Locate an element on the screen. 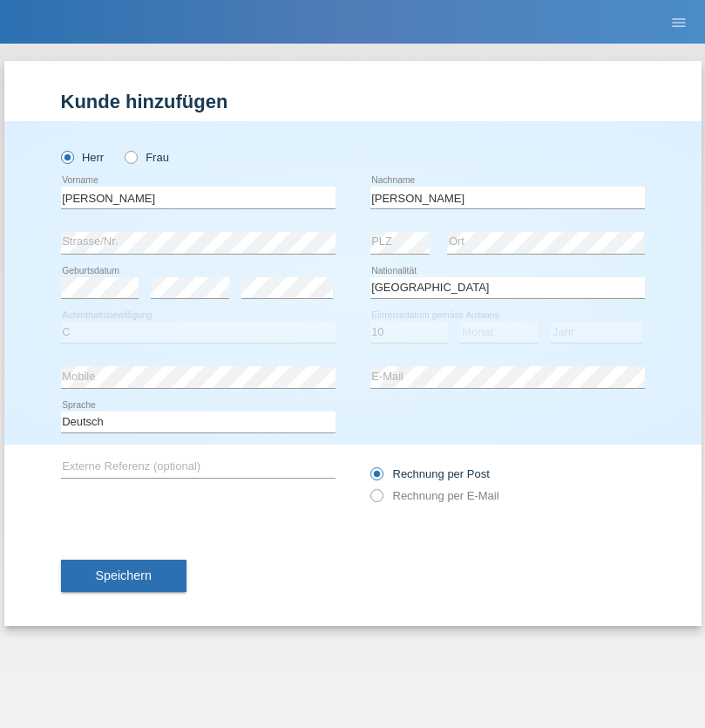  i: menu is located at coordinates (679, 23).